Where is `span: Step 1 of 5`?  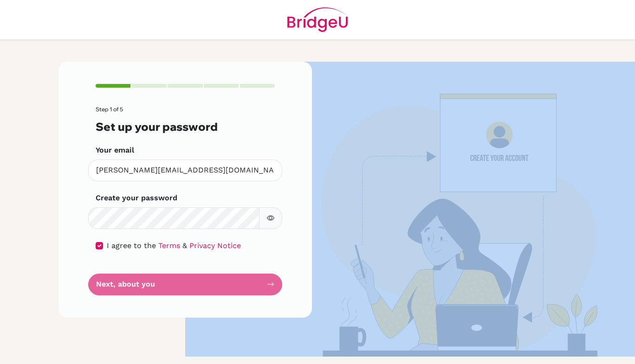
span: Step 1 of 5 is located at coordinates (109, 109).